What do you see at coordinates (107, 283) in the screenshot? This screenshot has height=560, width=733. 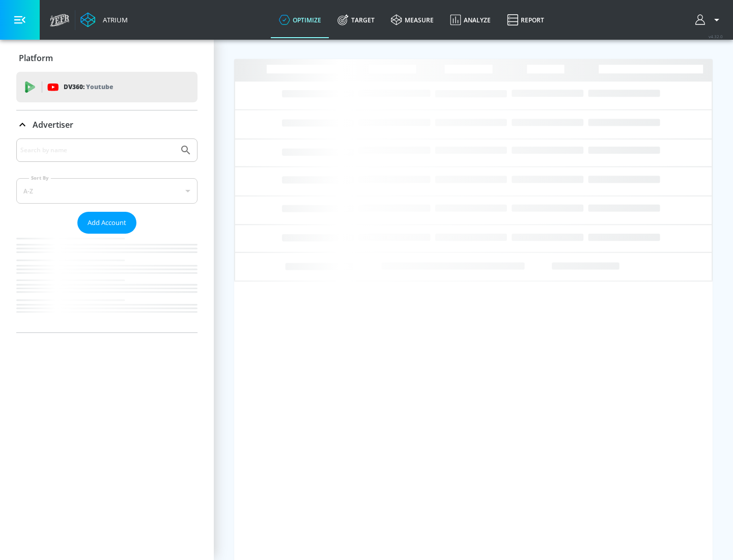 I see `nav: list of Advertiser` at bounding box center [107, 283].